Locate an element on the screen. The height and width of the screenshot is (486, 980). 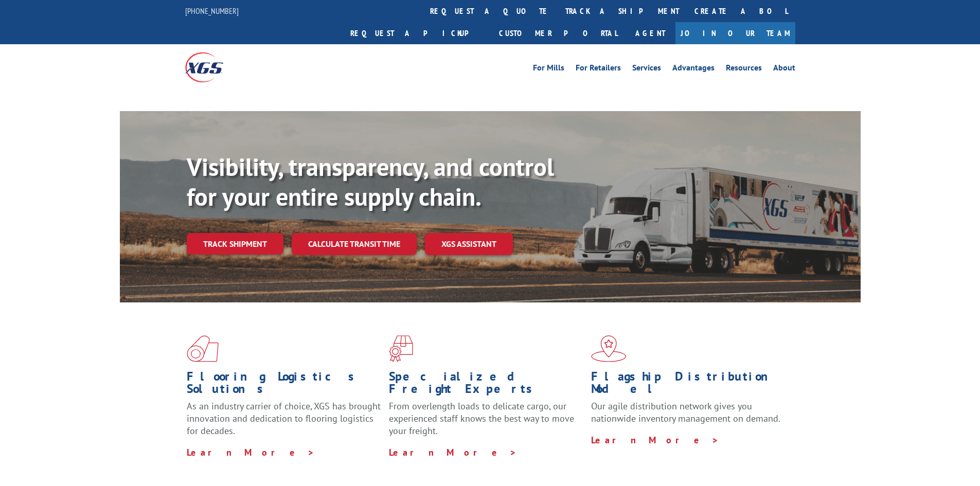
a: For Retailers is located at coordinates (598, 69).